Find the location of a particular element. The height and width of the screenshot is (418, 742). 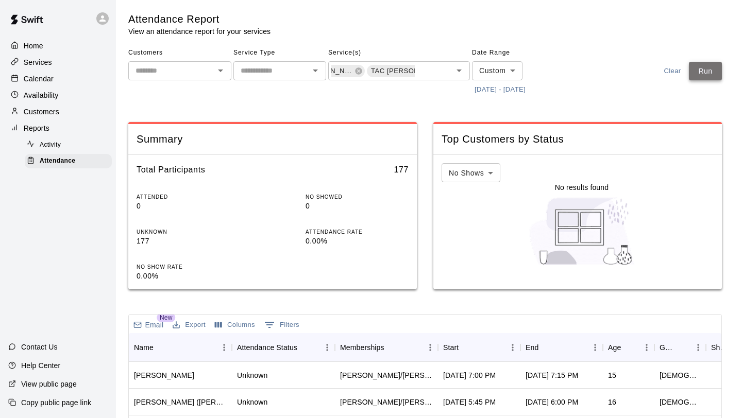

p: ATTENDANCE RATE is located at coordinates (357, 232).